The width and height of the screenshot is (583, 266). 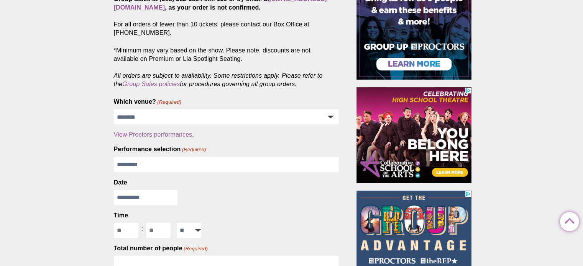 I want to click on a: Group Sales policies, so click(x=151, y=84).